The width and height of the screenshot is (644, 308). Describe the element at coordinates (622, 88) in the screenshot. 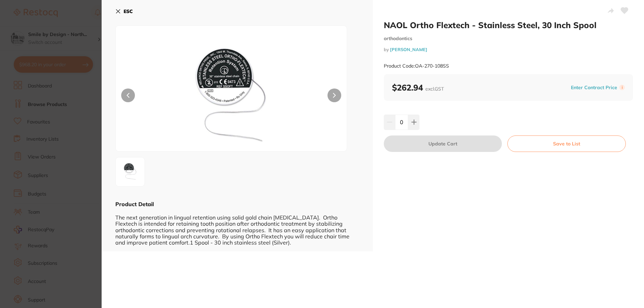

I see `label: i` at that location.